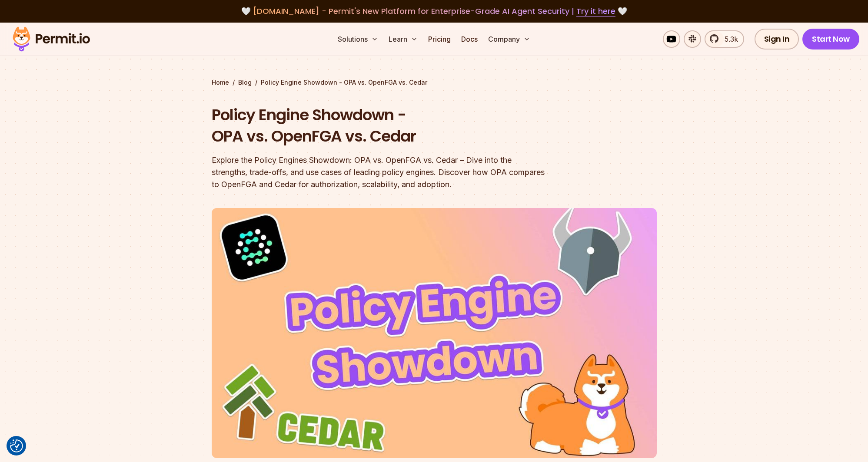 This screenshot has width=868, height=462. What do you see at coordinates (439, 39) in the screenshot?
I see `a: Pricing` at bounding box center [439, 39].